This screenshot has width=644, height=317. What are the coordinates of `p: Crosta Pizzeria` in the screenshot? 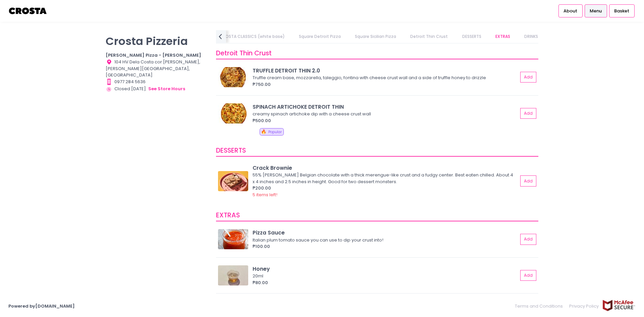 It's located at (157, 41).